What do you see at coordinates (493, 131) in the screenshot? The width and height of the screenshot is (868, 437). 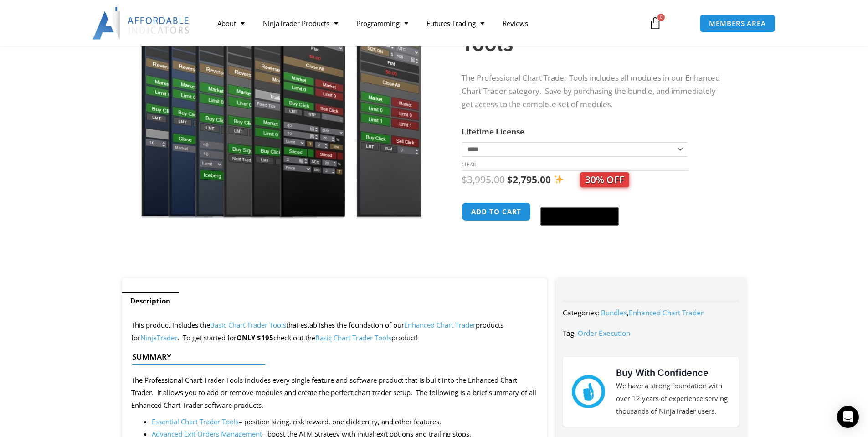 I see `label: Lifetime License` at bounding box center [493, 131].